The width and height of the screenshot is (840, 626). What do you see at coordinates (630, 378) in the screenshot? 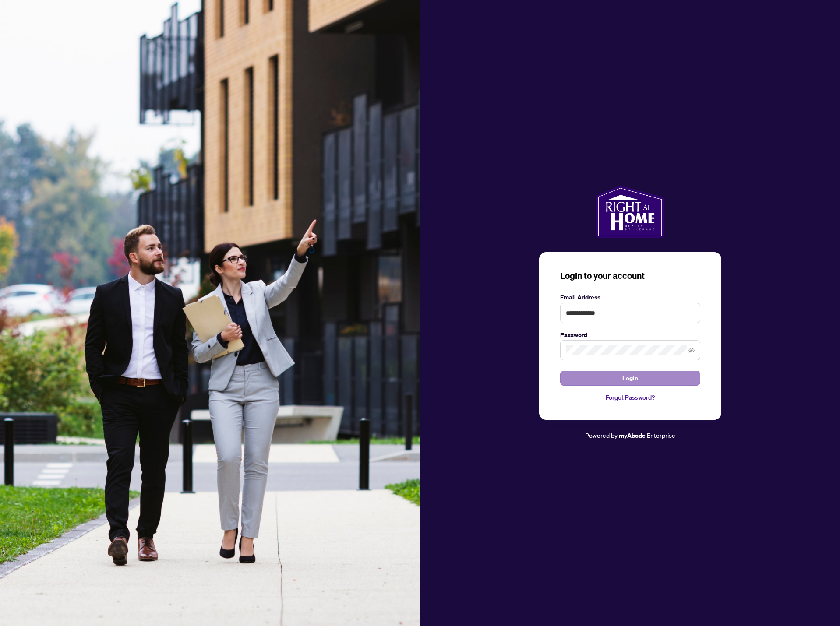
I see `span: Login` at bounding box center [630, 378].